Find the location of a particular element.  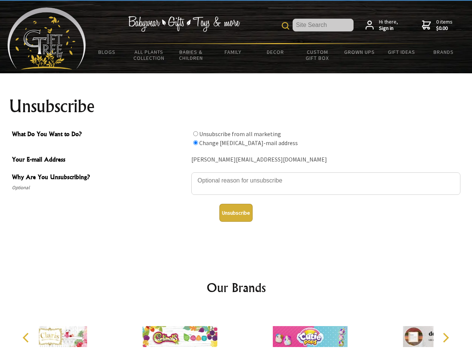

span: What Do You Want to Do? is located at coordinates (100, 135).